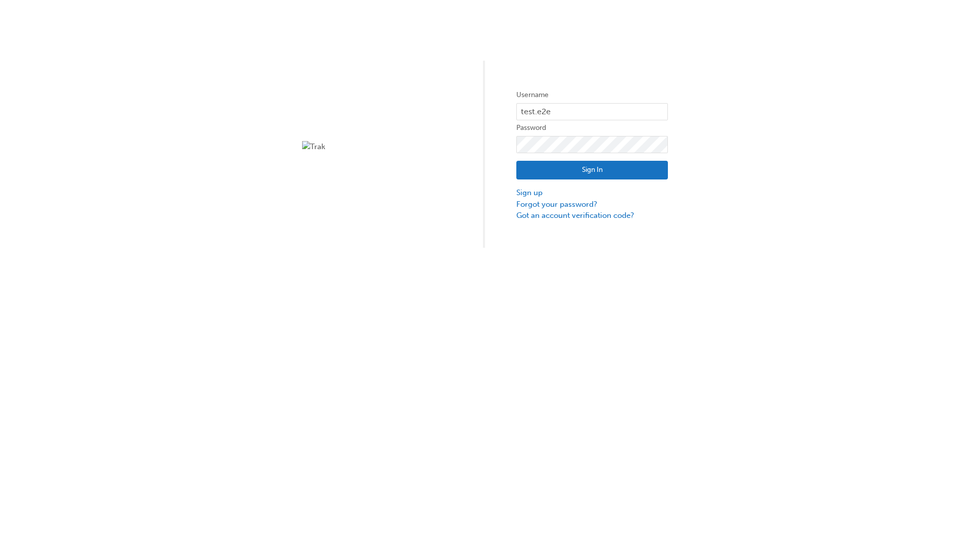 Image resolution: width=970 pixels, height=546 pixels. I want to click on a: Sign up, so click(592, 193).